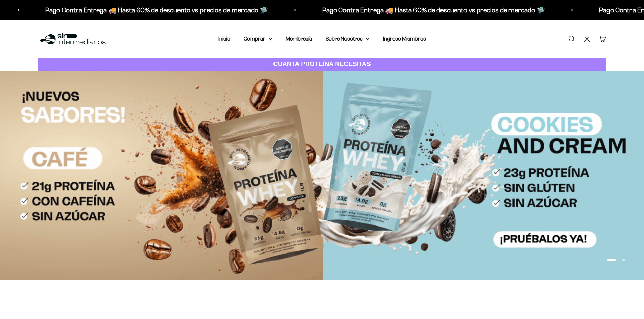  What do you see at coordinates (404, 38) in the screenshot?
I see `a: Ingreso Miembros` at bounding box center [404, 38].